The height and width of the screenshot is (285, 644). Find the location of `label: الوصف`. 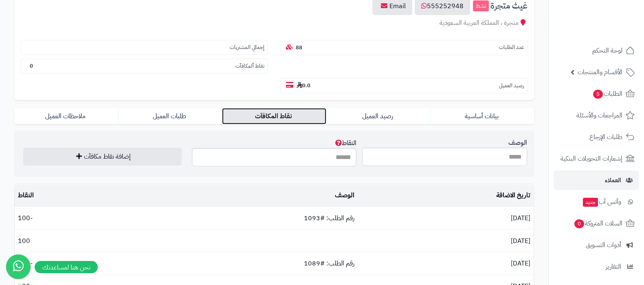

label: الوصف is located at coordinates (518, 141).